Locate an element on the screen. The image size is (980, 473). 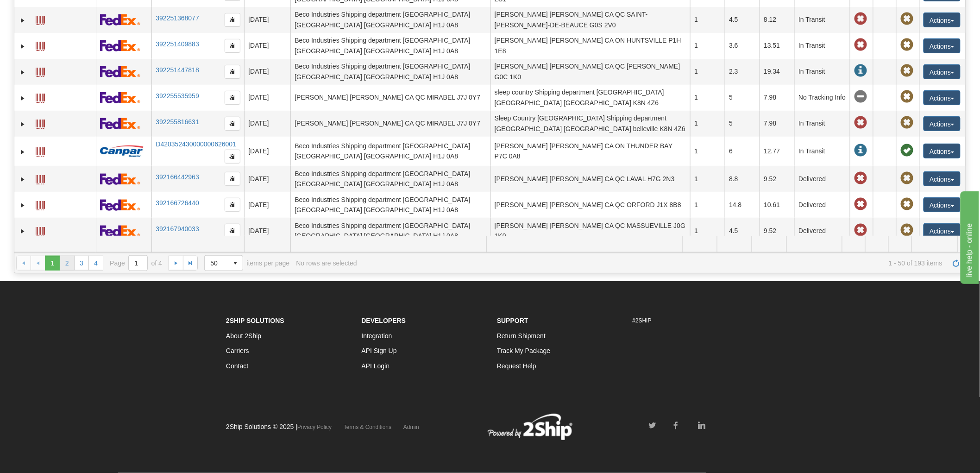
span: select is located at coordinates (235, 264).